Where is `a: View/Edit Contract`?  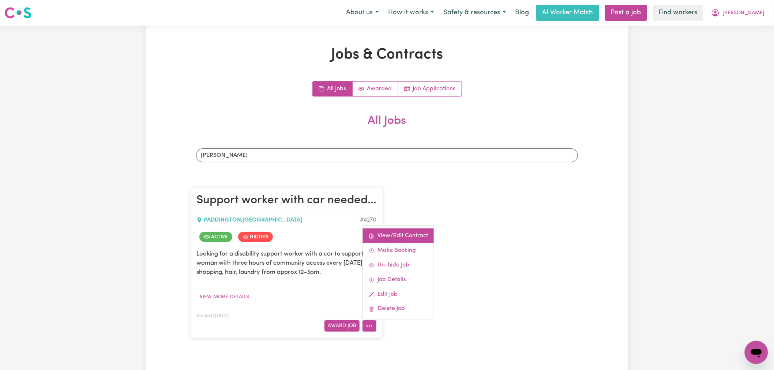
a: View/Edit Contract is located at coordinates (398, 236).